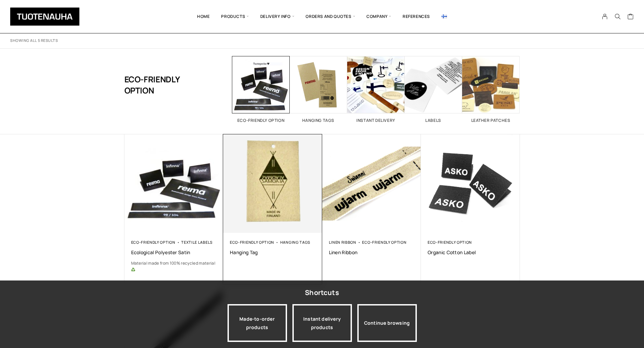 This screenshot has width=644, height=348. Describe the element at coordinates (376, 89) in the screenshot. I see `a: Visit product category Instant delivery` at that location.